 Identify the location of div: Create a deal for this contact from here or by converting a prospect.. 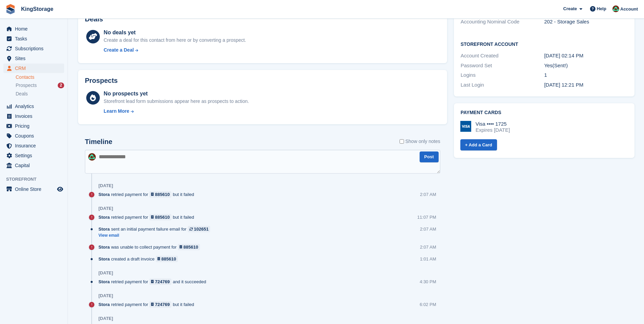
(174, 40).